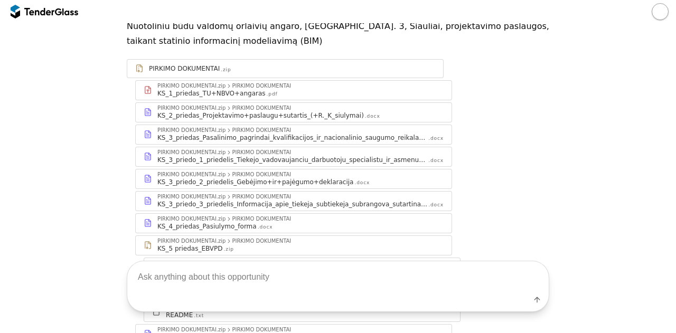 This screenshot has width=676, height=333. I want to click on div: KS_3_priedas_Pasalinimo_pagrindai_kvalifikacijos_ir_nacionalinio_saugumo_reikalavimai, so click(292, 138).